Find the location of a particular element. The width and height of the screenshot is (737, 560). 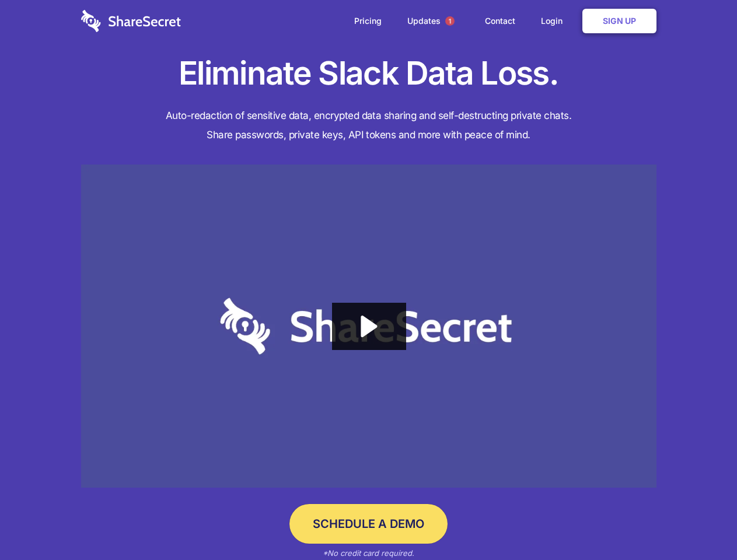

a: Wistia video thumbnail is located at coordinates (369, 326).